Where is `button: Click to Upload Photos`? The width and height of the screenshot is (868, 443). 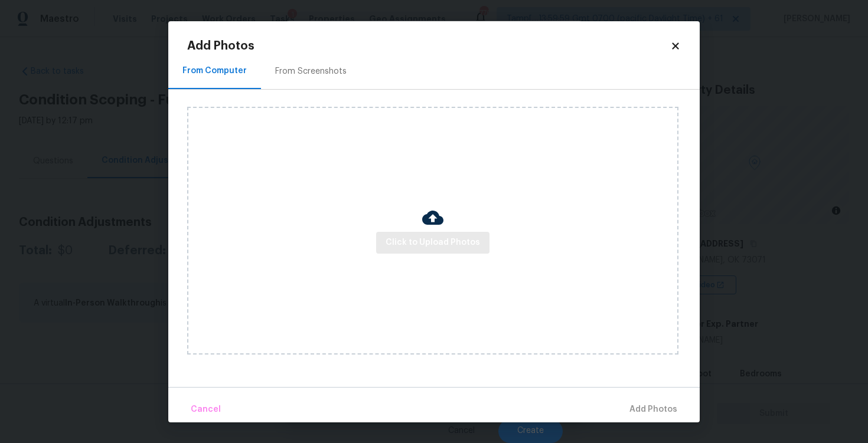 button: Click to Upload Photos is located at coordinates (433, 242).